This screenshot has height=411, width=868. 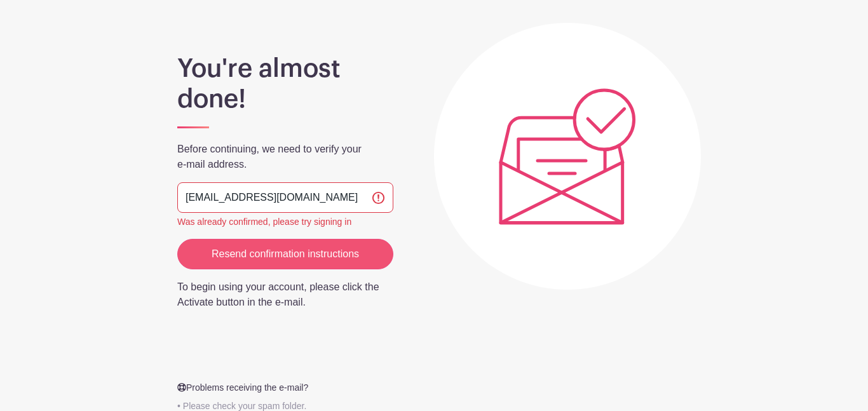 What do you see at coordinates (285, 295) in the screenshot?
I see `p: To begin using your account, please click the Activate button in the e-mail.` at bounding box center [285, 295].